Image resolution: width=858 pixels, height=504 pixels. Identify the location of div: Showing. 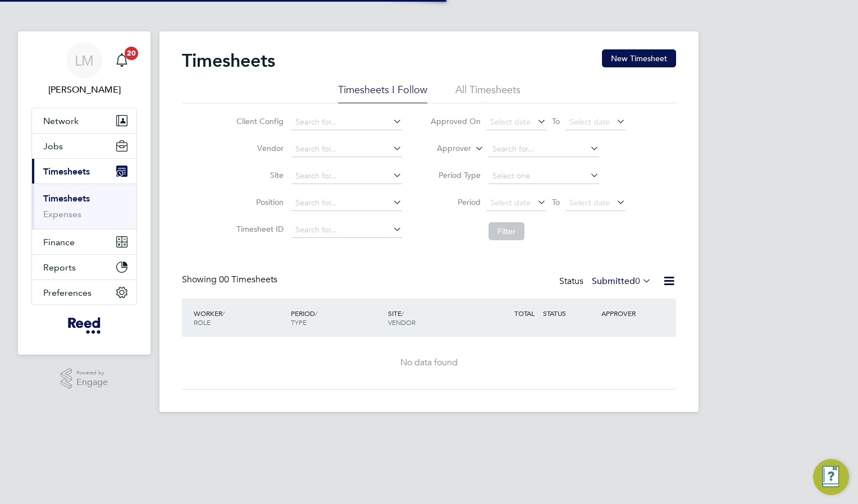
(231, 279).